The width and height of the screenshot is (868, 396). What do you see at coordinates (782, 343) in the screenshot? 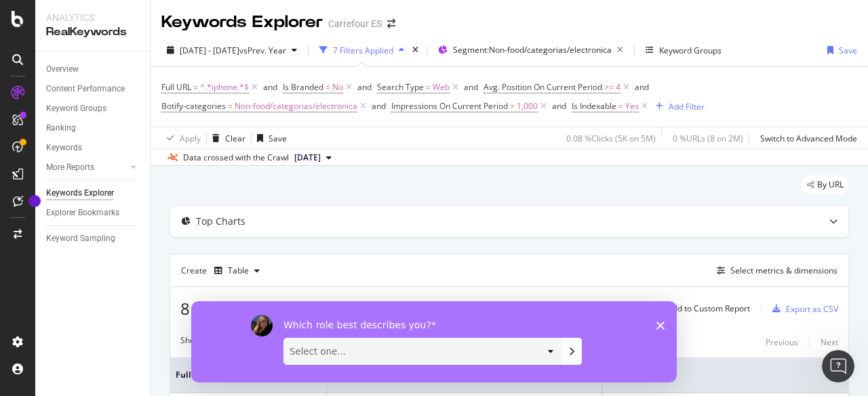
I see `button: Previous` at bounding box center [782, 343].